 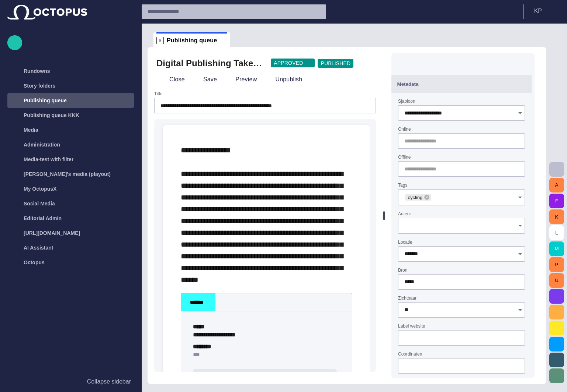 What do you see at coordinates (537, 11) in the screenshot?
I see `p: K P` at bounding box center [537, 11].